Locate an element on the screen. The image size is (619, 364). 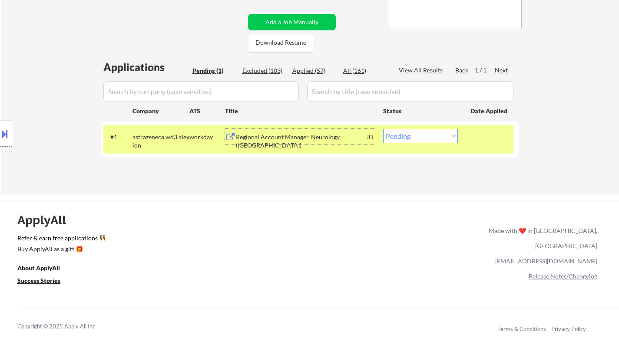
div: Buy ApplyAll as a gift 🎁 is located at coordinates (61, 249).